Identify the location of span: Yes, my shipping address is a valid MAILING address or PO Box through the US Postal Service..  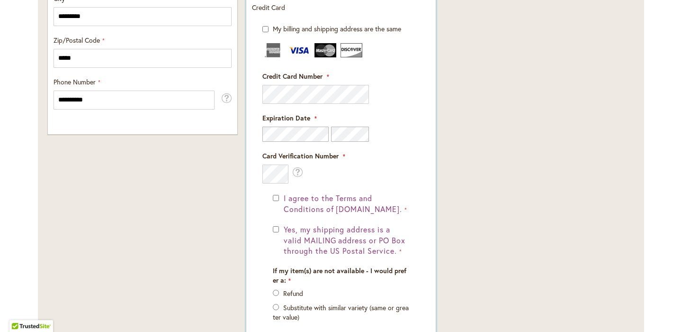
(345, 240).